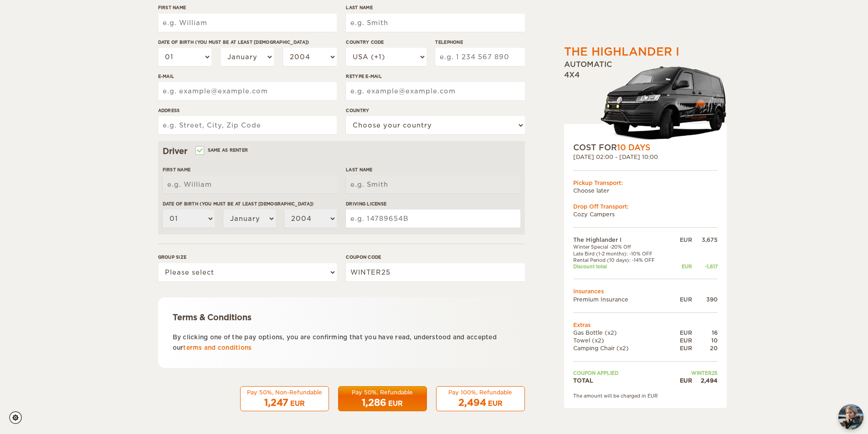 The width and height of the screenshot is (868, 434). Describe the element at coordinates (645, 214) in the screenshot. I see `td: Cozy Campers` at that location.